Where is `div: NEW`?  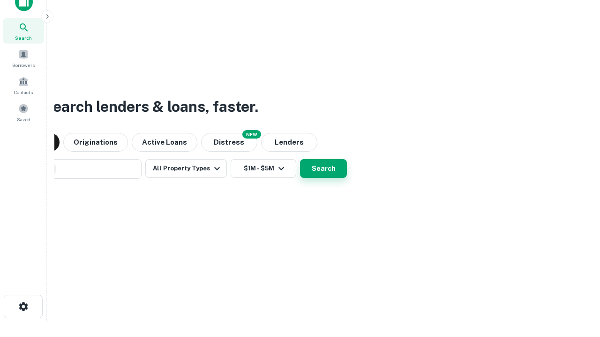
div: NEW is located at coordinates (252, 135).